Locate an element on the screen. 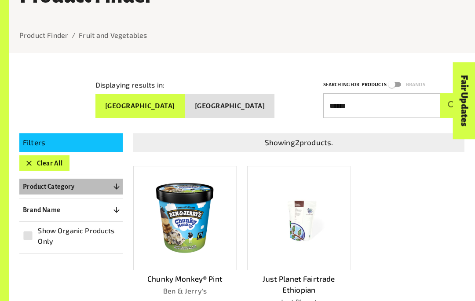 This screenshot has width=475, height=301. p: Chunky Monkey® Pint is located at coordinates (185, 279).